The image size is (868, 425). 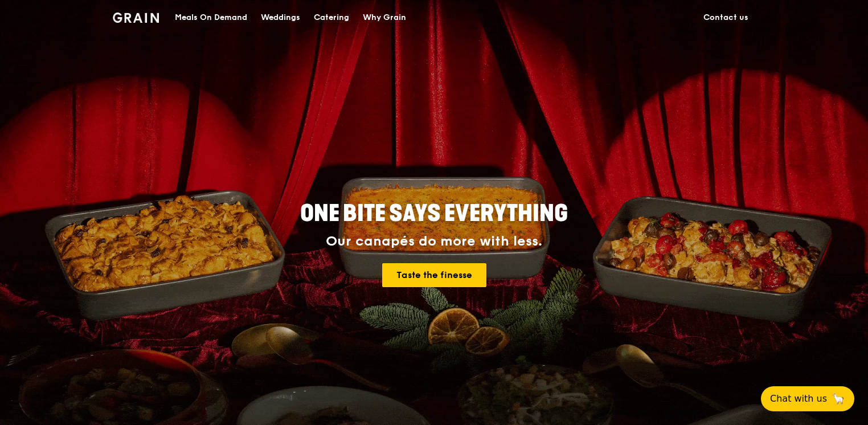 What do you see at coordinates (211, 17) in the screenshot?
I see `div: Meals On Demand` at bounding box center [211, 17].